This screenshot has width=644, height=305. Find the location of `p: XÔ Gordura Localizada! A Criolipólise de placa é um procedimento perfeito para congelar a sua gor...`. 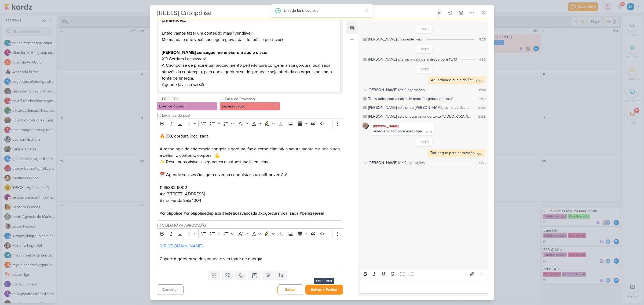

p: XÔ Gordura Localizada! A Criolipólise de placa é um procedimento perfeito para congelar a sua gor... is located at coordinates (249, 69).